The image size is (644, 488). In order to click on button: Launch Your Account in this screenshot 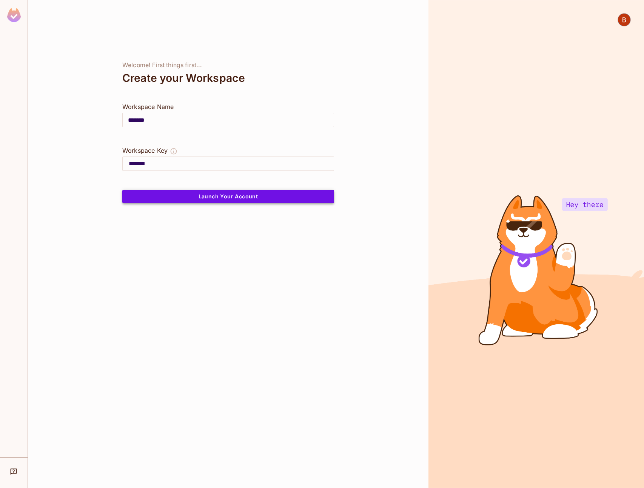, I will do `click(228, 197)`.